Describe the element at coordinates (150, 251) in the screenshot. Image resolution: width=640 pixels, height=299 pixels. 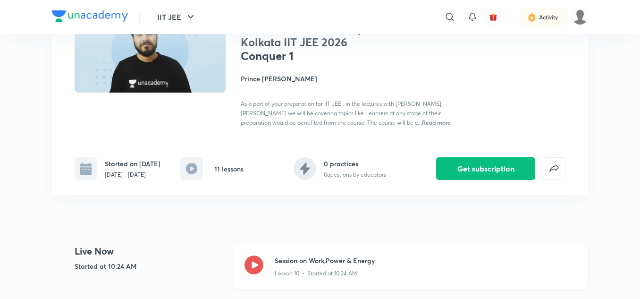
I see `h4: Live Now` at that location.